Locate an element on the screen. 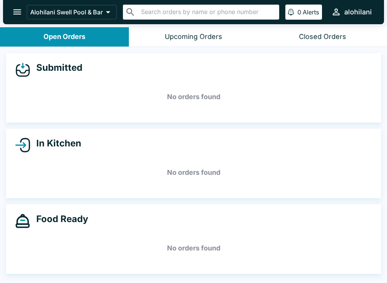 The width and height of the screenshot is (387, 283). button: alohilani is located at coordinates (351, 12).